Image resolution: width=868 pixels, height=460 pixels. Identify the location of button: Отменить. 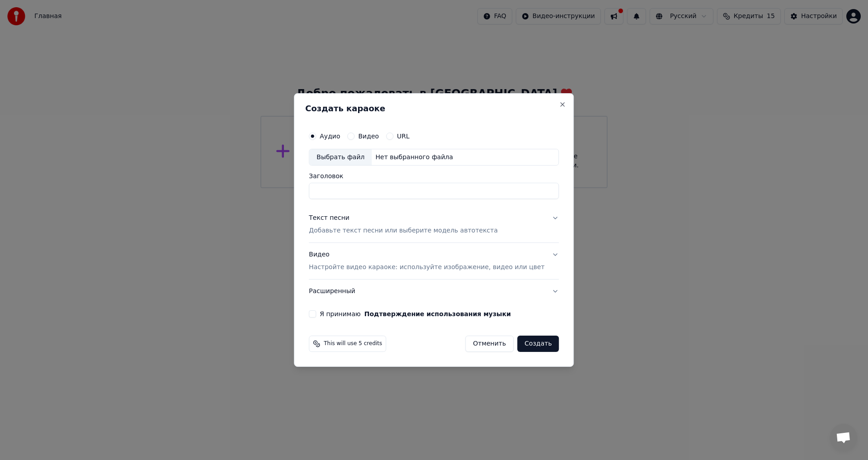
(489, 343).